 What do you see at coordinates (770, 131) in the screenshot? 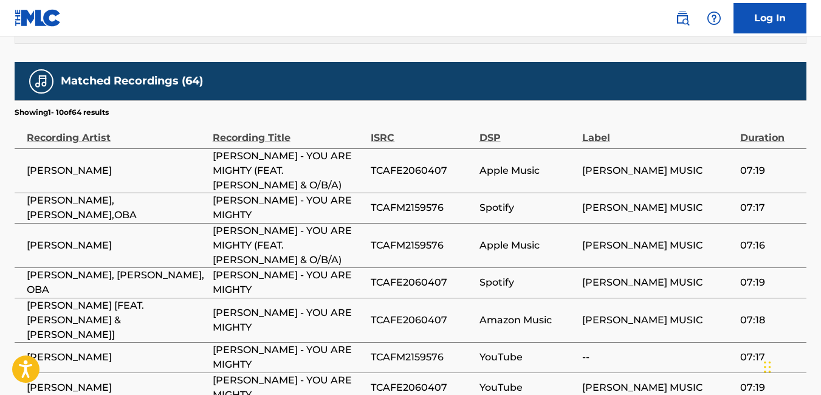
I see `div: Duration` at bounding box center [770, 131].